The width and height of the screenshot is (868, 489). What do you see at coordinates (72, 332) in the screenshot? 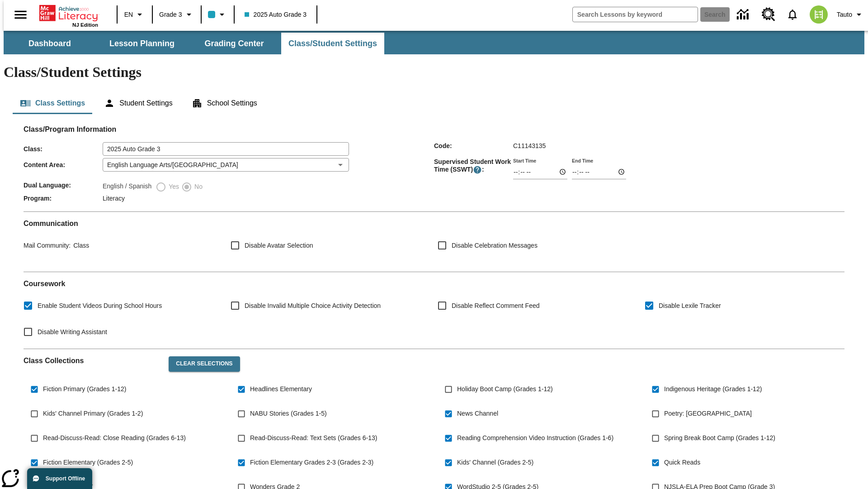
I see `span: Disable Writing Assistant` at bounding box center [72, 332].